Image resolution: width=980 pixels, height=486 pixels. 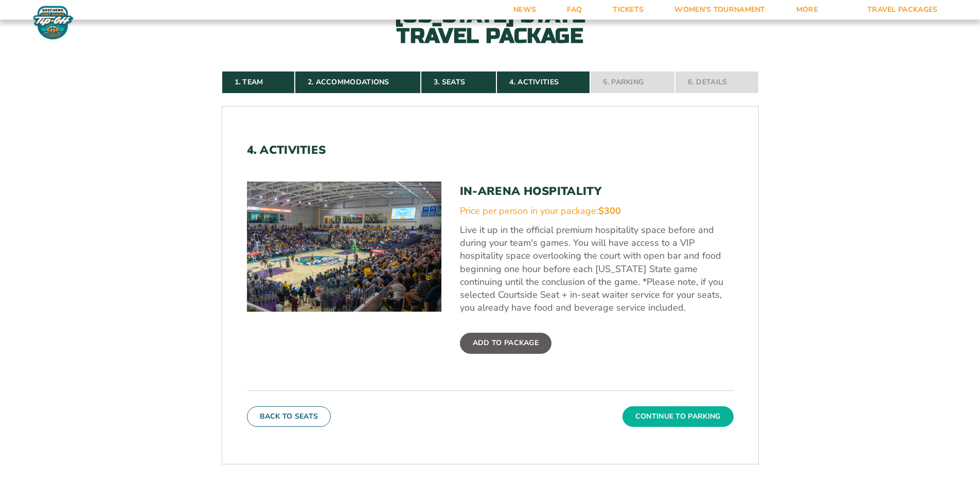 I want to click on img: In-Arena Hospitality, so click(x=344, y=247).